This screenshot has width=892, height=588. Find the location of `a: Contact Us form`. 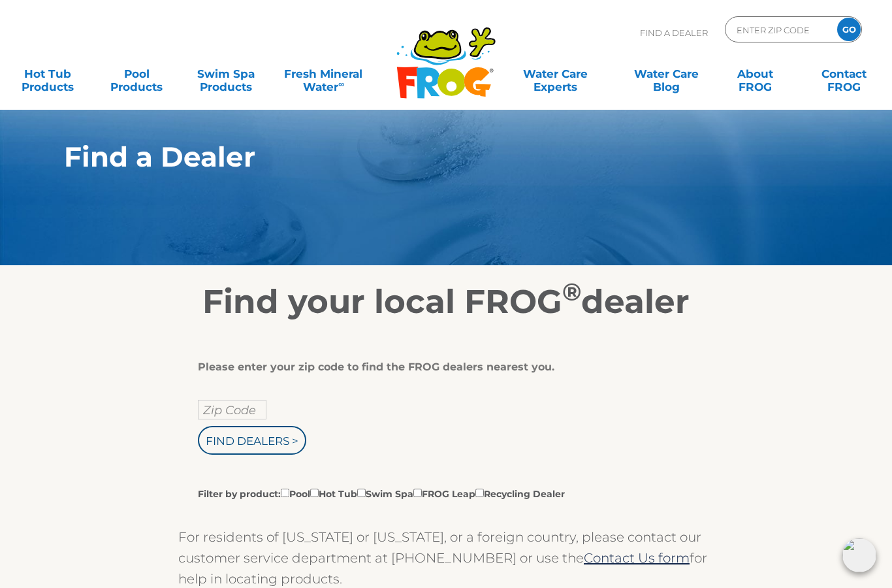

a: Contact Us form is located at coordinates (637, 558).